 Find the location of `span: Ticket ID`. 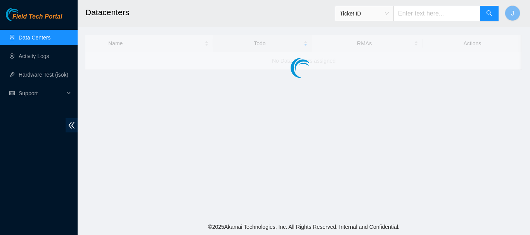

span: Ticket ID is located at coordinates (364, 14).